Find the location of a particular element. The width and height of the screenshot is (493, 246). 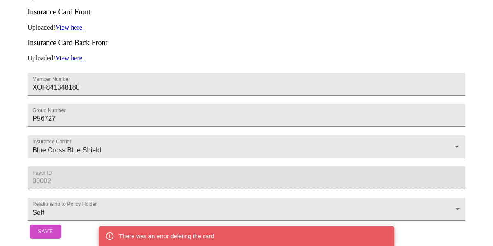

div: There was an error deleting the card is located at coordinates (167, 237).